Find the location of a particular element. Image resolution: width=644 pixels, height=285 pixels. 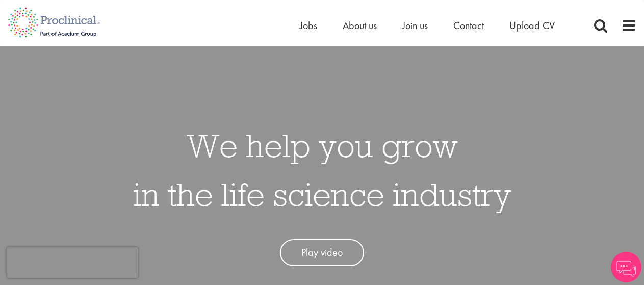

span: Jobs is located at coordinates (308, 26).